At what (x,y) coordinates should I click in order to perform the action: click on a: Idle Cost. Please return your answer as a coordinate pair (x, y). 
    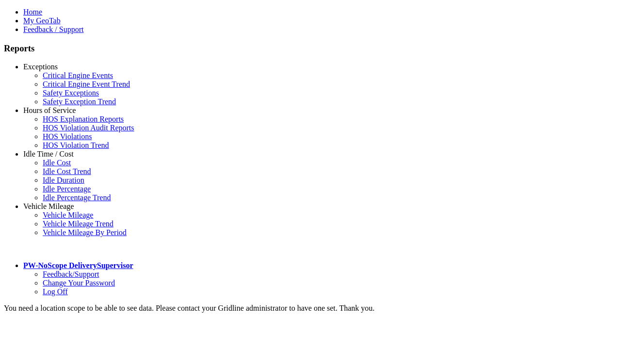
    Looking at the image, I should click on (57, 163).